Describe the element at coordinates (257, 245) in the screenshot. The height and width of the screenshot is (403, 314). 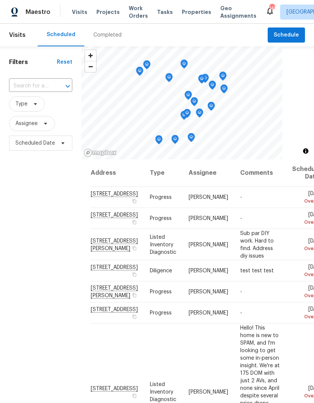
I see `span: Sub par DIY work. Hard to find. Address diy issues` at that location.